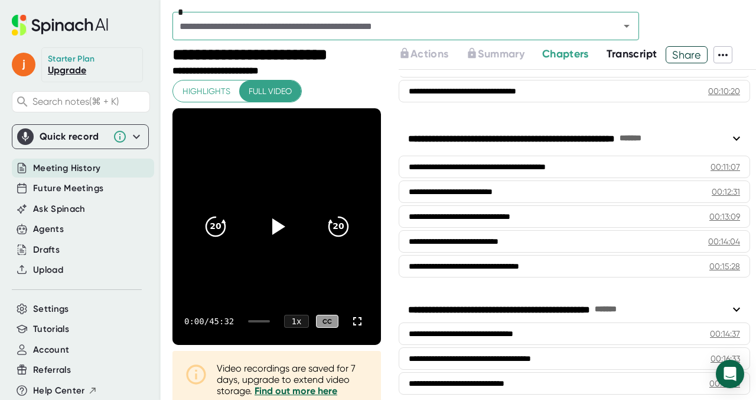 The width and height of the screenshot is (756, 400). What do you see at coordinates (495, 54) in the screenshot?
I see `button: Summary` at bounding box center [495, 54].